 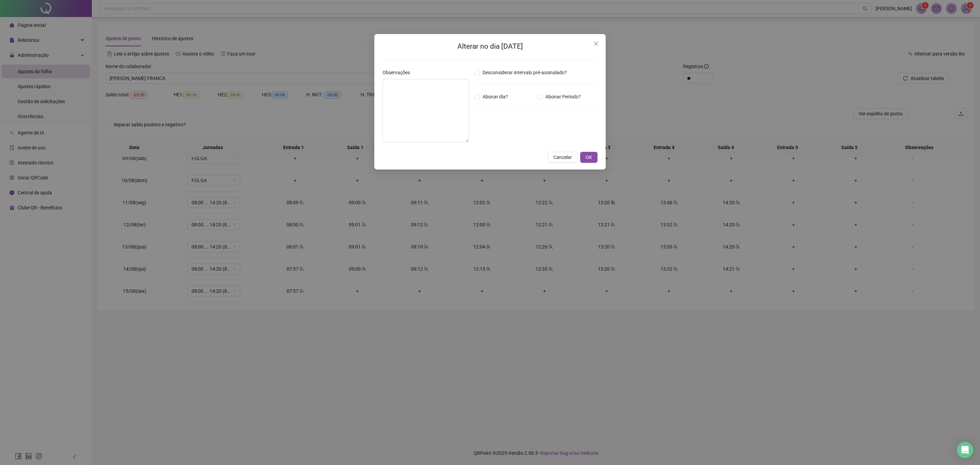 What do you see at coordinates (596, 44) in the screenshot?
I see `span: close` at bounding box center [596, 44].